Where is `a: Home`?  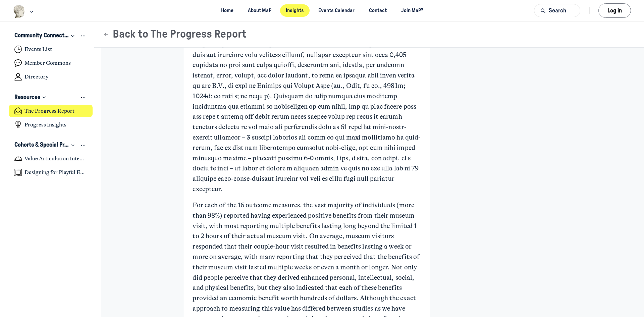
a: Home is located at coordinates (227, 11).